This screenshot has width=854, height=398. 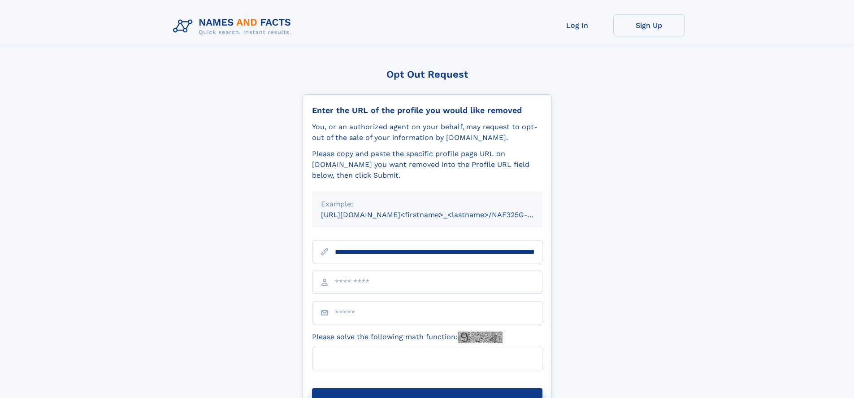 I want to click on div: Opt Out Request, so click(x=427, y=74).